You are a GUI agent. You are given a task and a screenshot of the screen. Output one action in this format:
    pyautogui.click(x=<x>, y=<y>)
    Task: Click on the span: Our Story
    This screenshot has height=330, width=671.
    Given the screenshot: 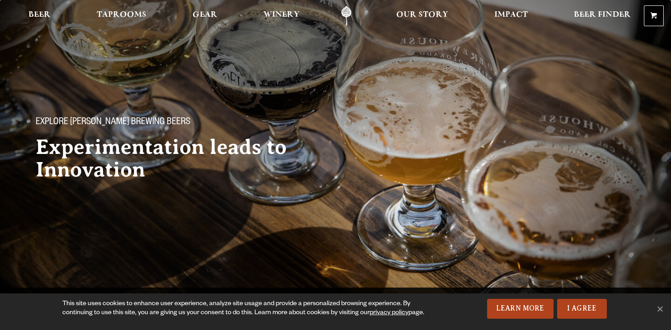 What is the action you would take?
    pyautogui.click(x=422, y=15)
    